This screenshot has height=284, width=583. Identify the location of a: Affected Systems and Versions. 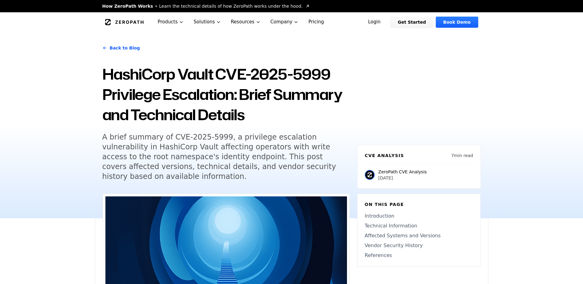
(419, 236).